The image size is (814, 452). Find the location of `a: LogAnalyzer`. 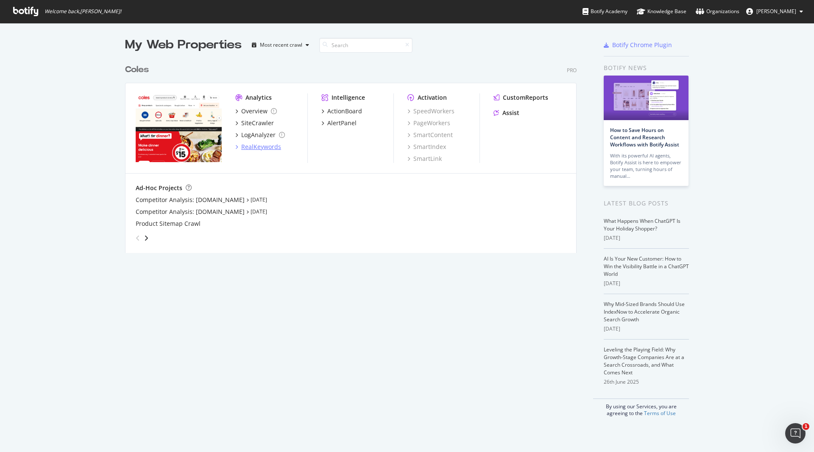

a: LogAnalyzer is located at coordinates (260, 135).